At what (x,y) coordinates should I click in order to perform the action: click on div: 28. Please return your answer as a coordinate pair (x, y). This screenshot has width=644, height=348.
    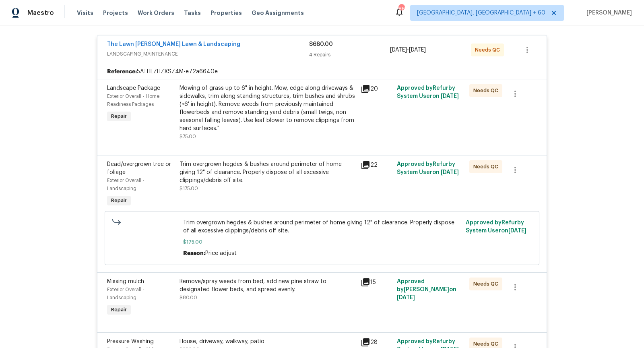
    Looking at the image, I should click on (376, 342).